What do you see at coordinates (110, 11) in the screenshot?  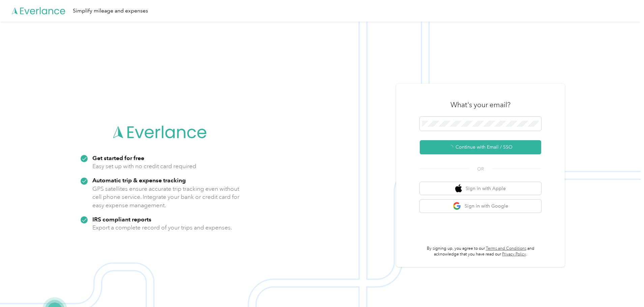 I see `div: Simplify mileage and expenses` at bounding box center [110, 11].